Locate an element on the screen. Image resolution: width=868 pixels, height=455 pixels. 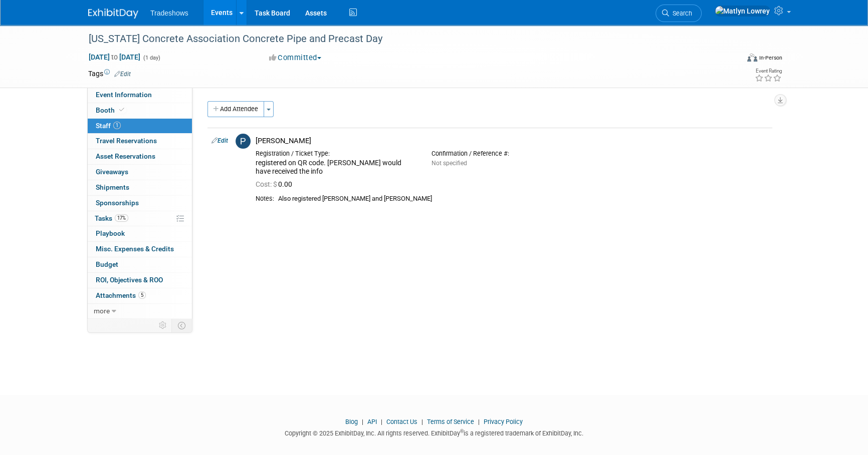
span: Search is located at coordinates (680, 13).